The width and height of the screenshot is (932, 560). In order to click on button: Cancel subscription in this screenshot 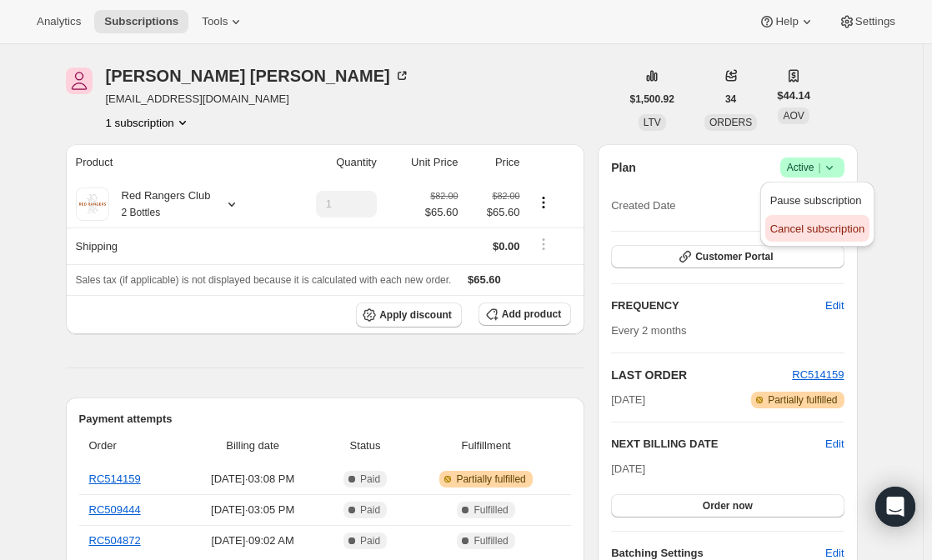, I will do `click(817, 228)`.